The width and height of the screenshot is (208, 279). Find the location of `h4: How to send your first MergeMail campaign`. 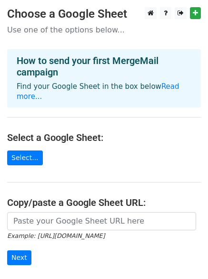

h4: How to send your first MergeMail campaign is located at coordinates (104, 66).